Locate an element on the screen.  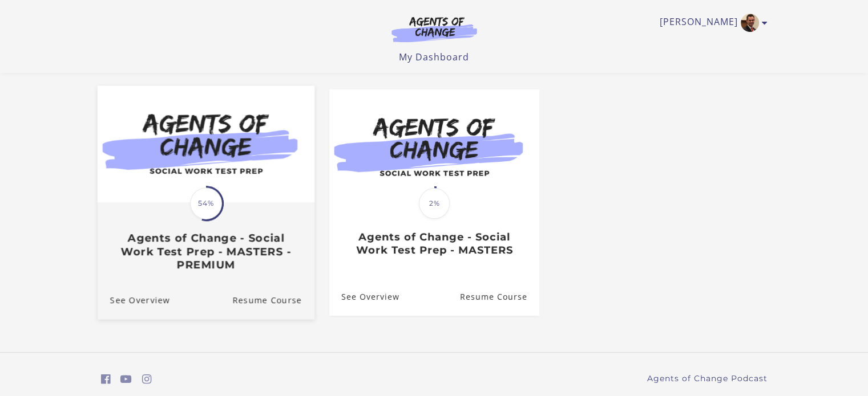
a: https://www.instagram.com/agentsofchangeprep/ (Open in a new window) is located at coordinates (147, 379).